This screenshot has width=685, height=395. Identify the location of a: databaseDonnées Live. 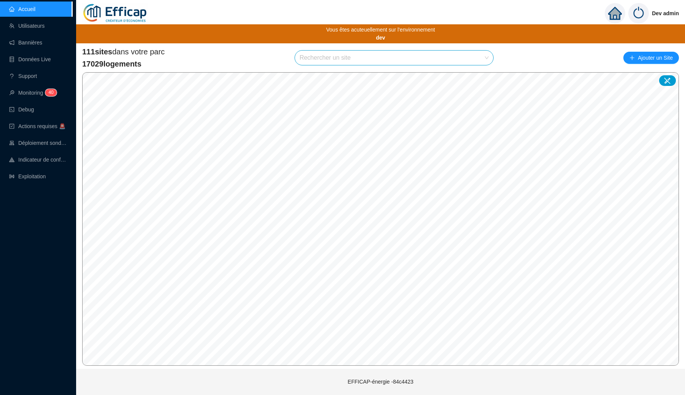
(30, 59).